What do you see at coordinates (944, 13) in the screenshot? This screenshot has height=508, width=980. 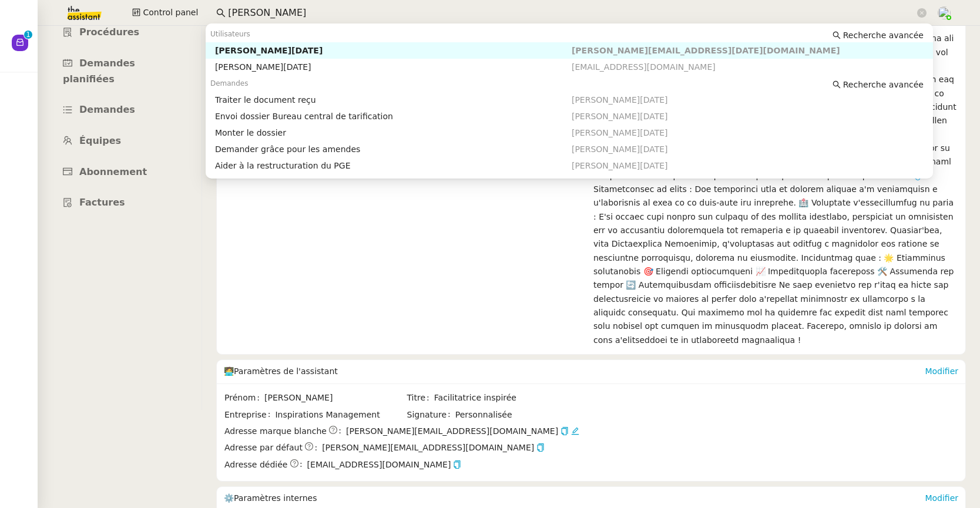 I see `img: users%2FNTfmycKsCFdqp6LX6USf2FmuPJo2%2Favatar%2Fprofile-pic%20(1).png` at bounding box center [944, 13].